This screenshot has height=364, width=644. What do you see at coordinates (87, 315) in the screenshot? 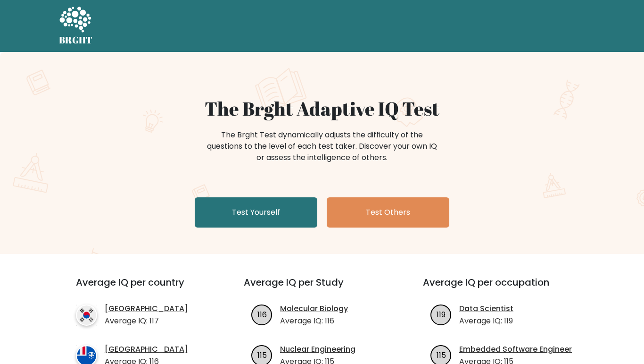
I see `img: country` at bounding box center [87, 315].